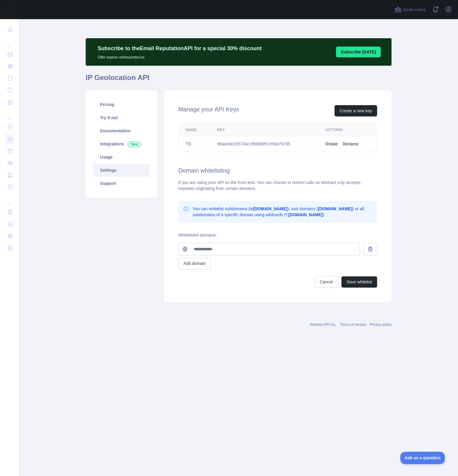 The image size is (458, 476). What do you see at coordinates (122, 157) in the screenshot?
I see `a: Usage` at bounding box center [122, 157].